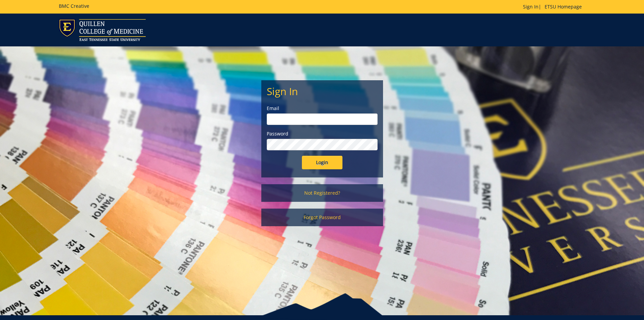 This screenshot has width=644, height=320. Describe the element at coordinates (531, 7) in the screenshot. I see `a: Sign In` at that location.